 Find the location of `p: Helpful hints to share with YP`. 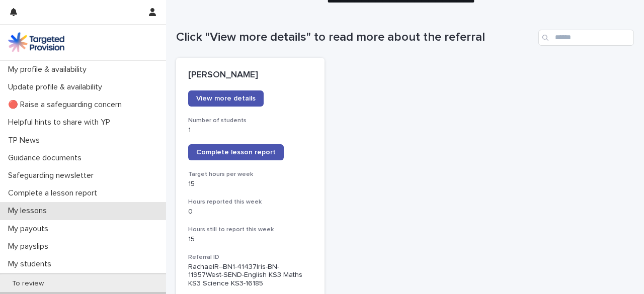

p: Helpful hints to share with YP is located at coordinates (61, 122).